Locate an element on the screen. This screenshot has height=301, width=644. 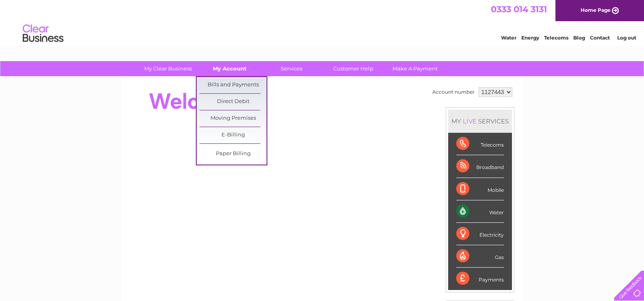
div: Telecoms is located at coordinates (480, 144).